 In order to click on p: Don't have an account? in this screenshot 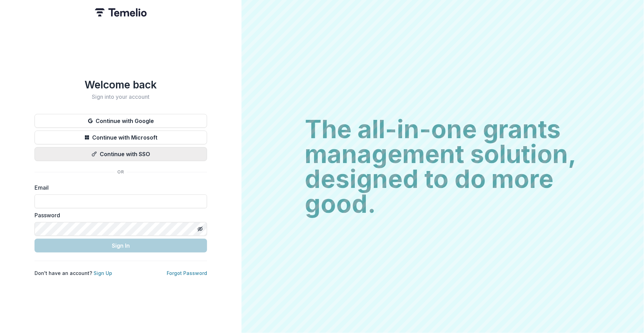, I will do `click(73, 273)`.